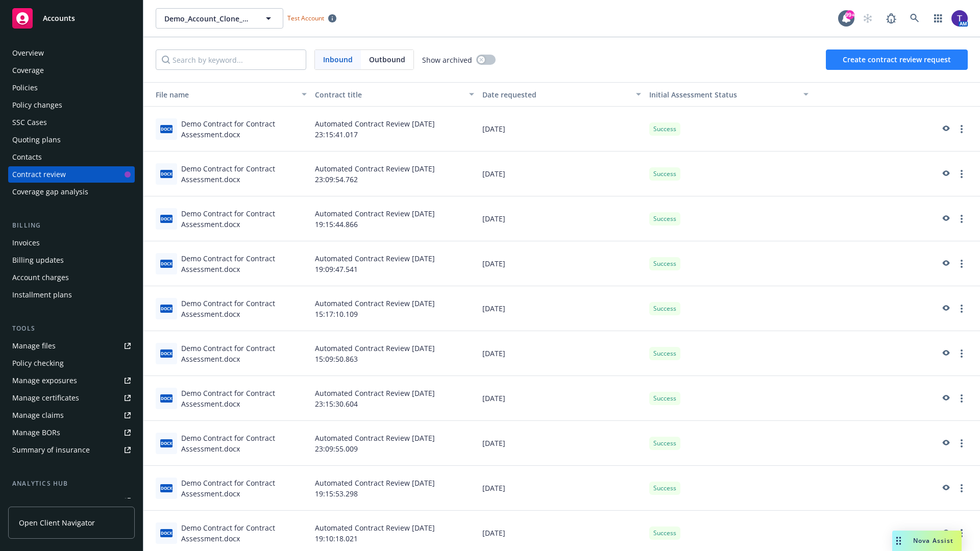  What do you see at coordinates (938, 18) in the screenshot?
I see `a: Switch app` at bounding box center [938, 18].